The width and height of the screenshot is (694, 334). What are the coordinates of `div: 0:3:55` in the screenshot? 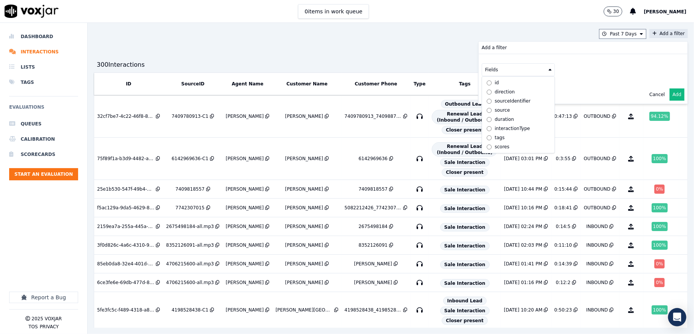 It's located at (563, 158).